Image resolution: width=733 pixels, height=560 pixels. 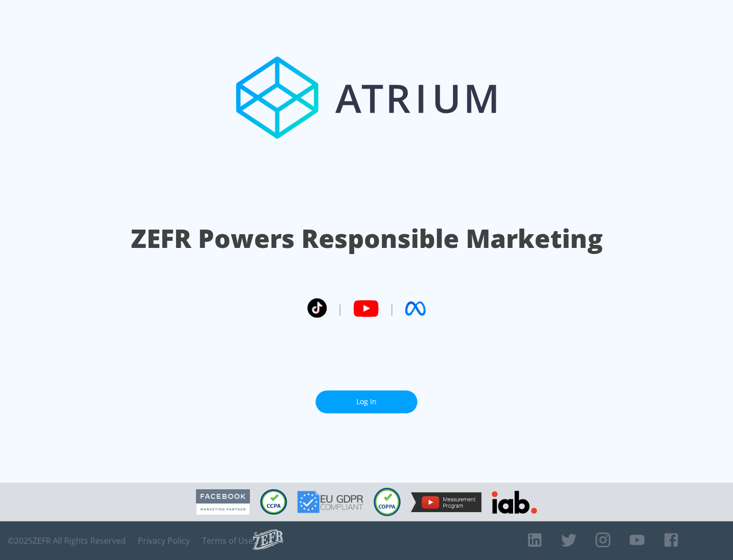 What do you see at coordinates (366, 239) in the screenshot?
I see `h1: ZEFR Powers Responsible Marketing` at bounding box center [366, 239].